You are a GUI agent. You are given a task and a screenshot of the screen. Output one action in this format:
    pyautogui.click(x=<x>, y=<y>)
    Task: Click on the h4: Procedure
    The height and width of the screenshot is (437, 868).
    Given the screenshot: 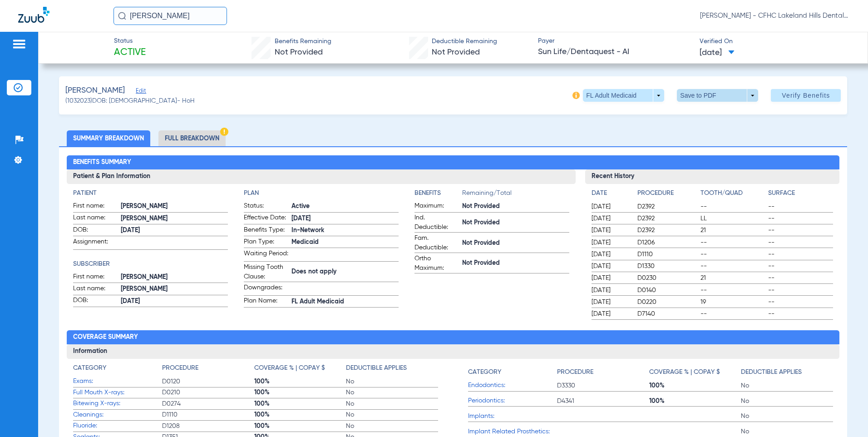 What is the action you would take?
    pyautogui.click(x=180, y=368)
    